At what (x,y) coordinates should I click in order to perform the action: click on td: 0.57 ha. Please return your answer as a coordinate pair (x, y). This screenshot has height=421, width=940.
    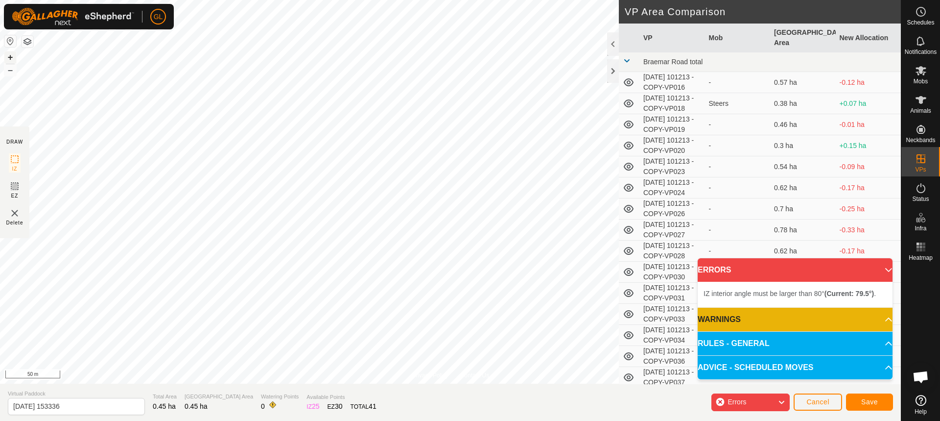
    Looking at the image, I should click on (803, 82).